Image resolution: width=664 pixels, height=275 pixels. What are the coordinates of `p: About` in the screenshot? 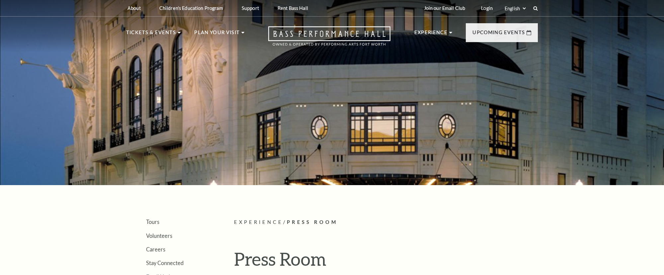 It's located at (134, 8).